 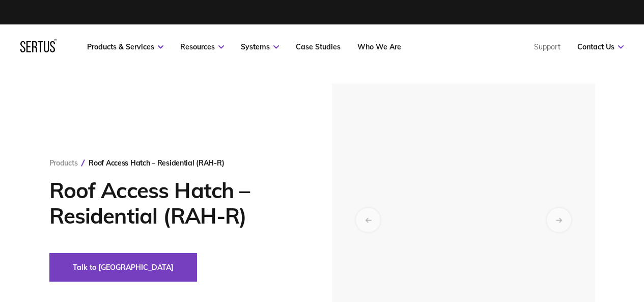 What do you see at coordinates (63, 163) in the screenshot?
I see `a: Products` at bounding box center [63, 163].